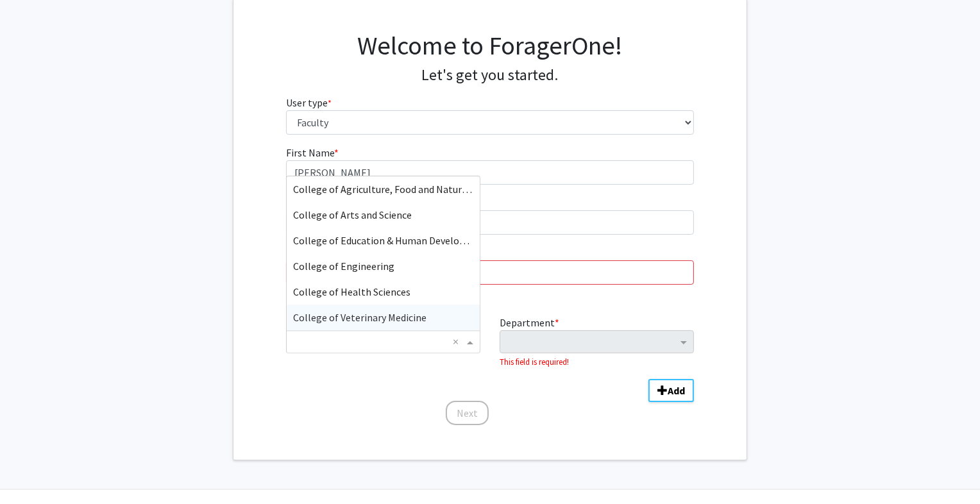 The image size is (980, 504). Describe the element at coordinates (383, 342) in the screenshot. I see `div: Division` at that location.